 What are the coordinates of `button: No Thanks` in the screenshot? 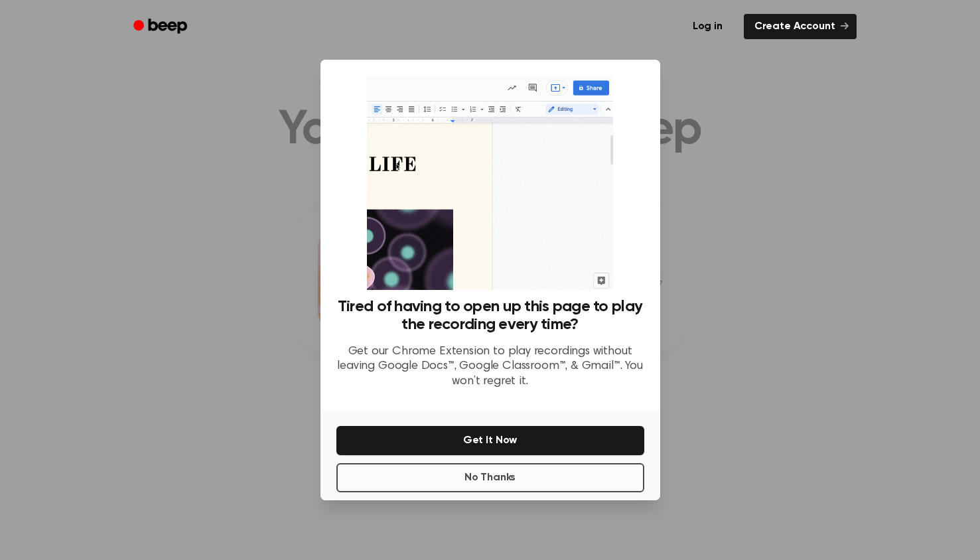 It's located at (491, 478).